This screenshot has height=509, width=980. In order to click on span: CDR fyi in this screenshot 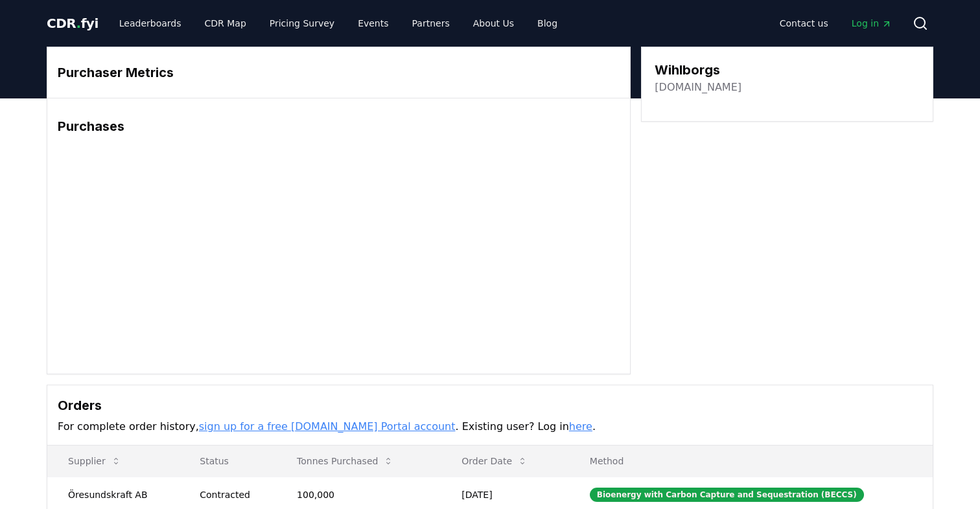, I will do `click(73, 23)`.